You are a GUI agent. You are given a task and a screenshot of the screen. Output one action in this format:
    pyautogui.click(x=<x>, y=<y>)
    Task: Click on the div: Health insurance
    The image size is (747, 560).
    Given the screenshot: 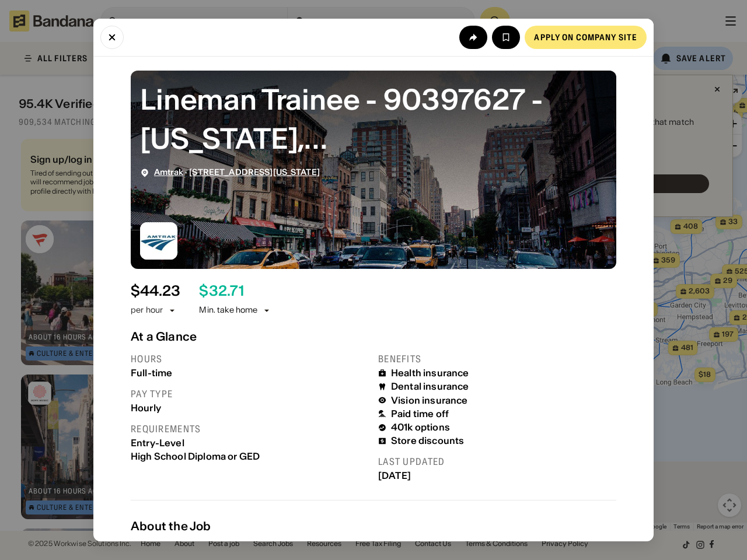 What is the action you would take?
    pyautogui.click(x=430, y=372)
    